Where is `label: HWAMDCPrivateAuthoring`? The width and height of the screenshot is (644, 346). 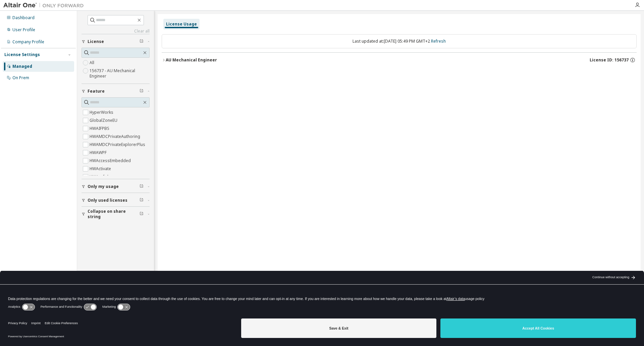
label: HWAMDCPrivateAuthoring is located at coordinates (115, 137).